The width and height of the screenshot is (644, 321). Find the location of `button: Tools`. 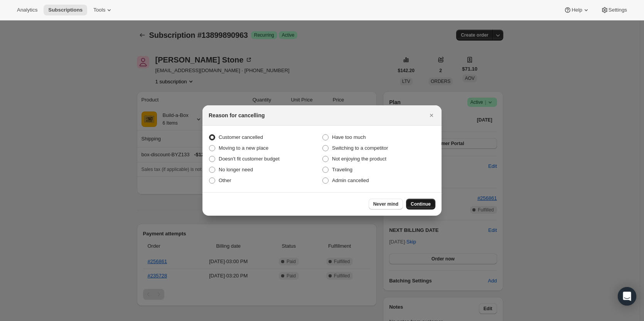

button: Tools is located at coordinates (103, 10).